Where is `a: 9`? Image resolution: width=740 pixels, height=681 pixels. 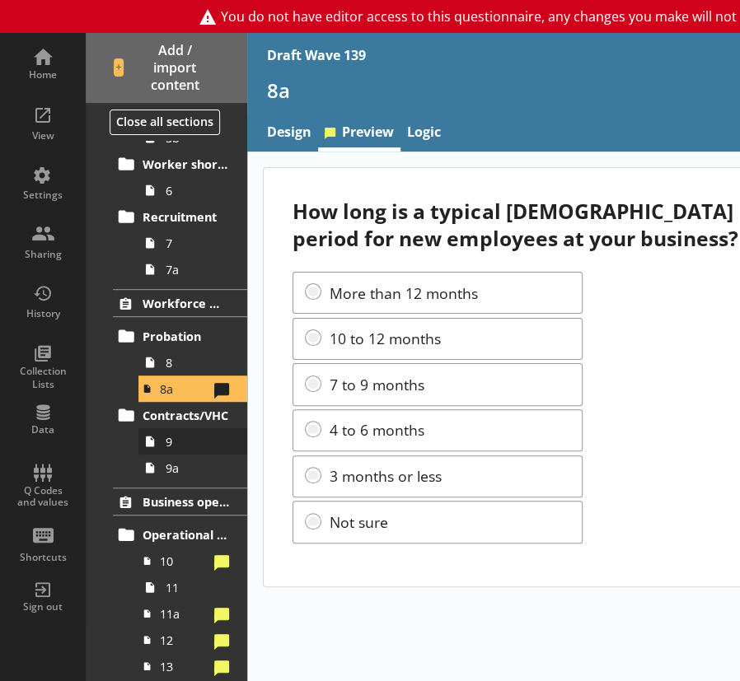 a: 9 is located at coordinates (193, 442).